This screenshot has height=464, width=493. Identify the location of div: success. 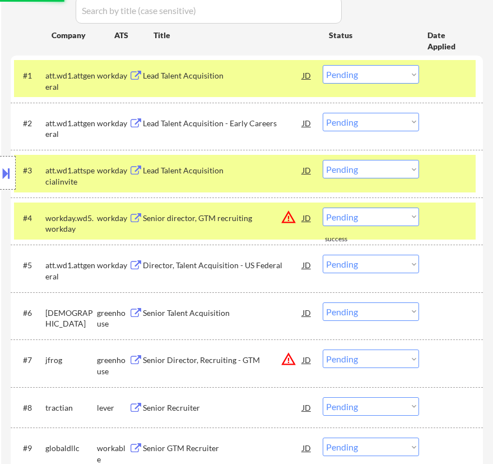
(347, 239).